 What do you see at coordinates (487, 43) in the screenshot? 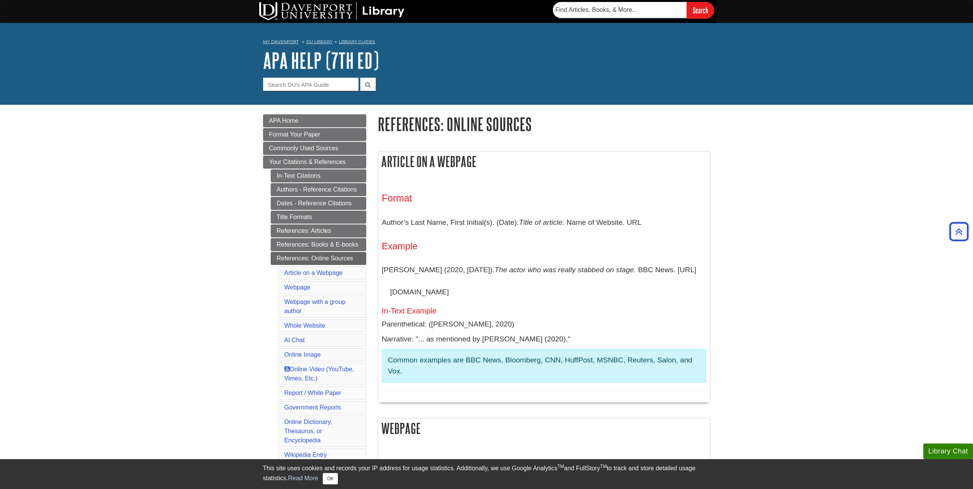
I see `nav: breadcrumb` at bounding box center [487, 43].